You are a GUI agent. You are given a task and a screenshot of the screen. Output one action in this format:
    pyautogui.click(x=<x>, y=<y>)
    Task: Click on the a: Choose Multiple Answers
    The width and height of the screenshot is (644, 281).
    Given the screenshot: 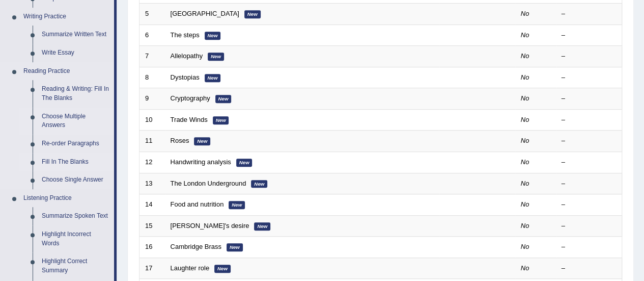 What is the action you would take?
    pyautogui.click(x=75, y=121)
    